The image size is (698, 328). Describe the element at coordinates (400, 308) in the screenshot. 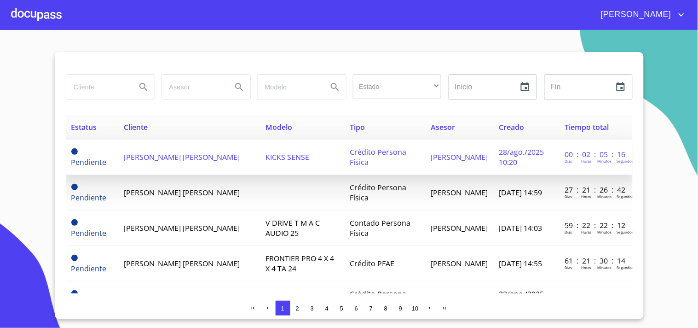

I see `span: 9` at that location.